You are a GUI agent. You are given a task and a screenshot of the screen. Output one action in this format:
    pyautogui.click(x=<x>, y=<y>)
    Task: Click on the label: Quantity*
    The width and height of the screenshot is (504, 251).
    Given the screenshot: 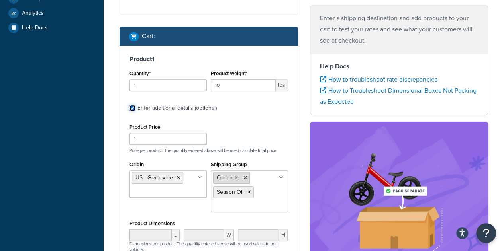 What is the action you would take?
    pyautogui.click(x=140, y=73)
    